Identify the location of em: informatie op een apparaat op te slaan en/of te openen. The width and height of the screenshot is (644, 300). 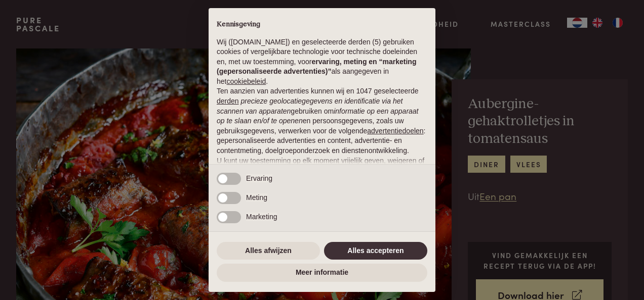
(318, 116).